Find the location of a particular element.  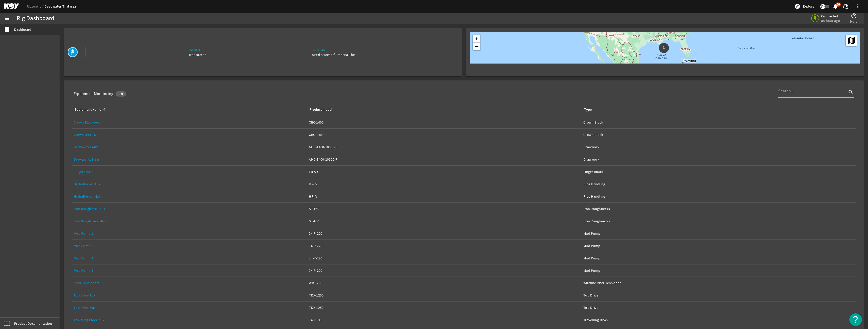

i: search is located at coordinates (851, 92).